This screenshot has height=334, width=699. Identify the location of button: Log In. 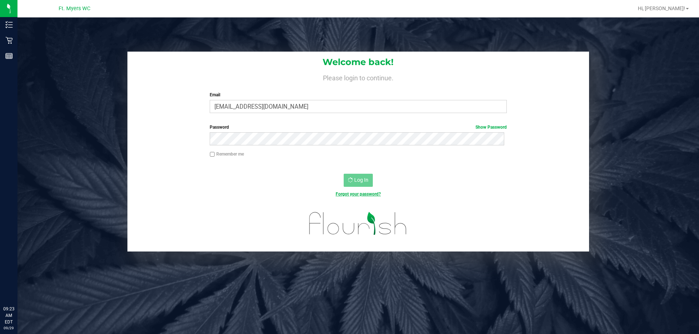
(358, 181).